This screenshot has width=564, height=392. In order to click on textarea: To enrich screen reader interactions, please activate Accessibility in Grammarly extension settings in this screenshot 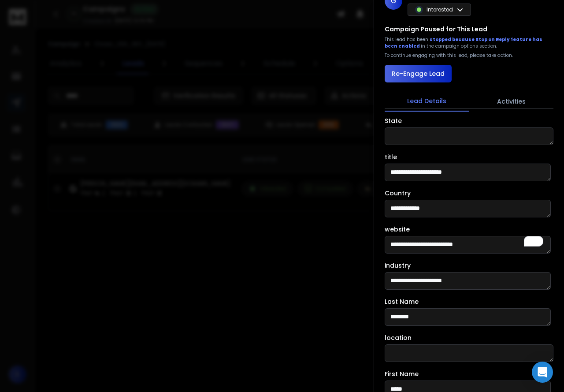, I will do `click(467, 244)`.